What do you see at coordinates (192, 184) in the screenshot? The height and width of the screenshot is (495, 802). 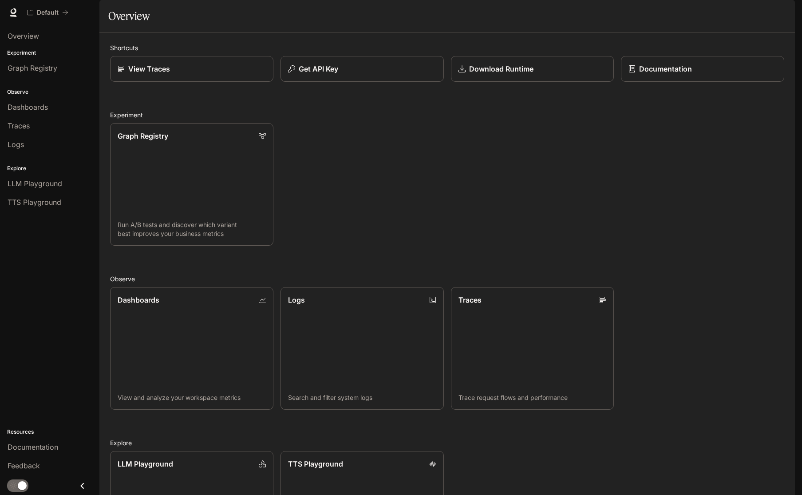 I see `a: Graph RegistryRun A/B tests and discover which variant best improves your business metrics` at bounding box center [192, 184].